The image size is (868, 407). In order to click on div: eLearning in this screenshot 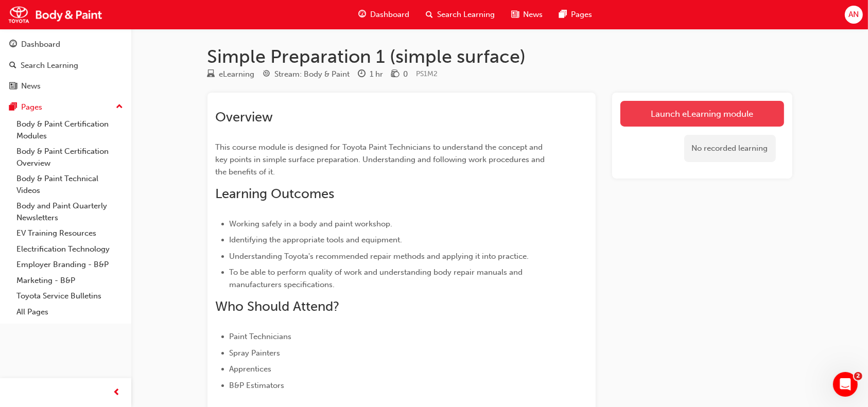, I will do `click(237, 74)`.